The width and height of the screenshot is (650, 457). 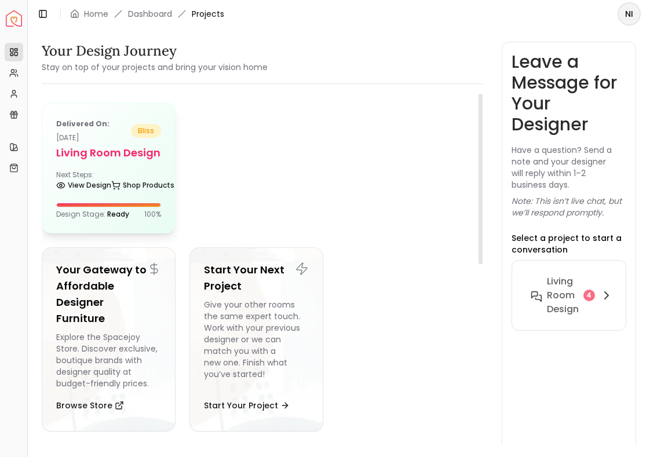 I want to click on a: Your Gateway to Affordable Designer FurnitureExplore the Spacejoy Store. Discover exclusive, bout..., so click(x=108, y=340).